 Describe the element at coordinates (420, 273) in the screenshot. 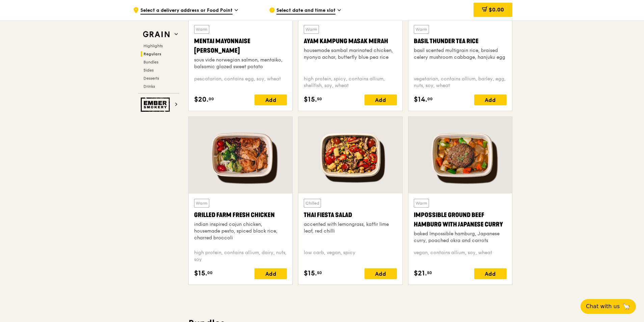

I see `span: $21.` at that location.